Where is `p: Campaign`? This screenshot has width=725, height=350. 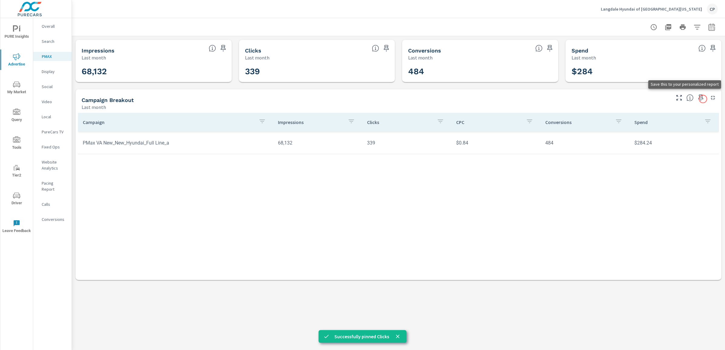 p: Campaign is located at coordinates (168, 122).